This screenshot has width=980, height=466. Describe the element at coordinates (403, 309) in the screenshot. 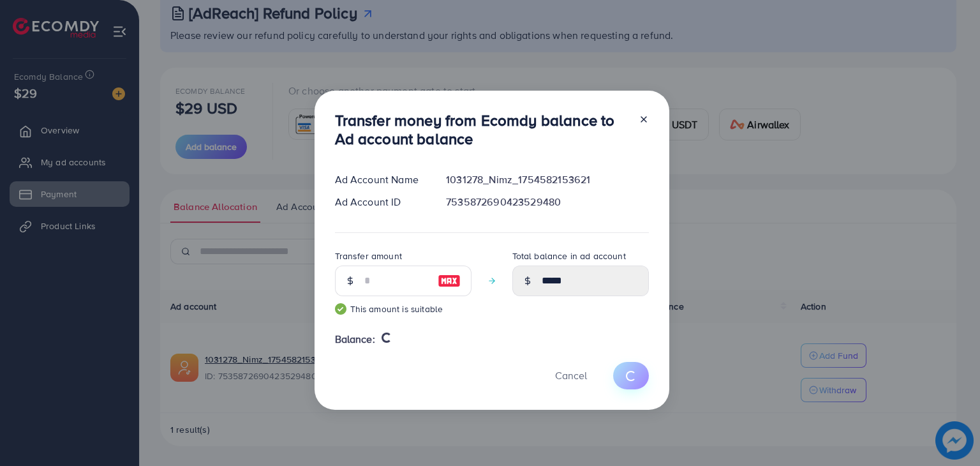

I see `small: This amount is suitable` at that location.